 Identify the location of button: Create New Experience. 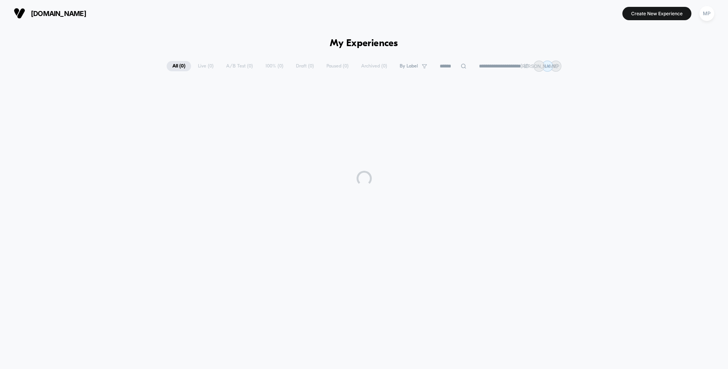
(657, 13).